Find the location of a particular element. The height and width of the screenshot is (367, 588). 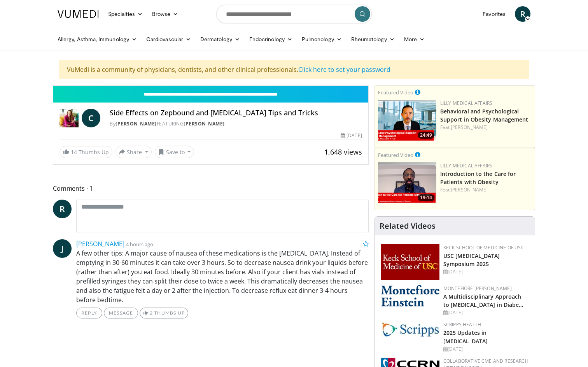

div: VuMedi is a community of physicians, dentists, and other clinical professionals. is located at coordinates (294, 69).